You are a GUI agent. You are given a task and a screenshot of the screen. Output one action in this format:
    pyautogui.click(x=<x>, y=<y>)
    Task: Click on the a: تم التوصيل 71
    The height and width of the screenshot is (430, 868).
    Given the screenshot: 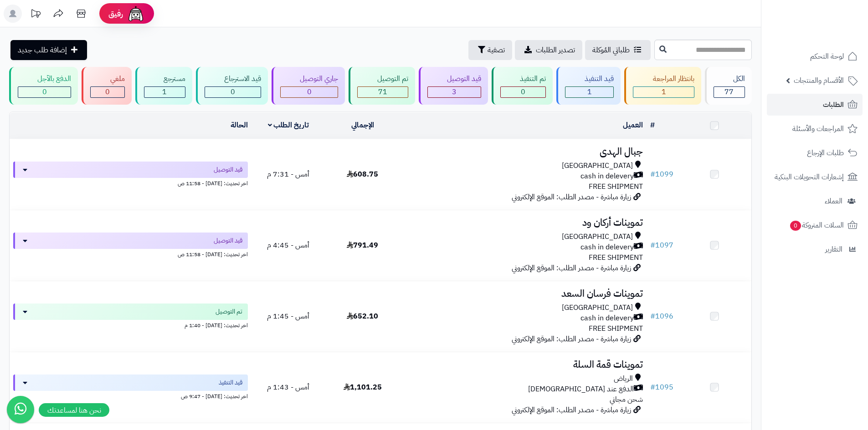 What is the action you would take?
    pyautogui.click(x=381, y=85)
    